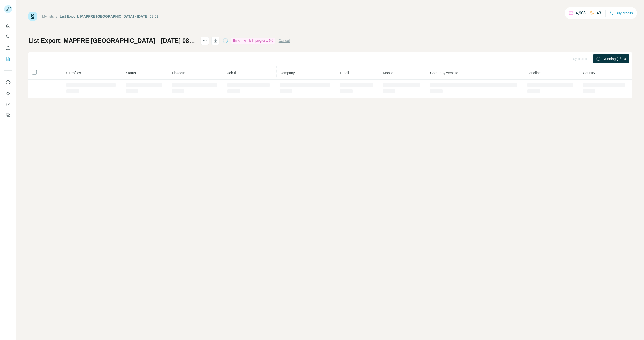 The image size is (644, 340). What do you see at coordinates (444, 73) in the screenshot?
I see `span: Company website` at bounding box center [444, 73].